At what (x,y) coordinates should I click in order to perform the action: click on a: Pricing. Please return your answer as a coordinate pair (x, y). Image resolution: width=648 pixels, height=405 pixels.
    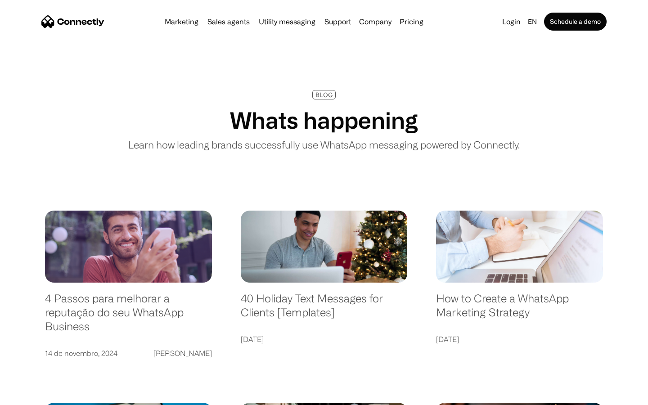
    Looking at the image, I should click on (411, 22).